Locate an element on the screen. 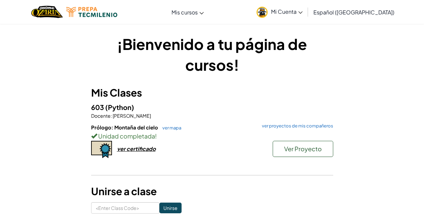 This screenshot has width=424, height=224. span: Mi Cuenta is located at coordinates (287, 11).